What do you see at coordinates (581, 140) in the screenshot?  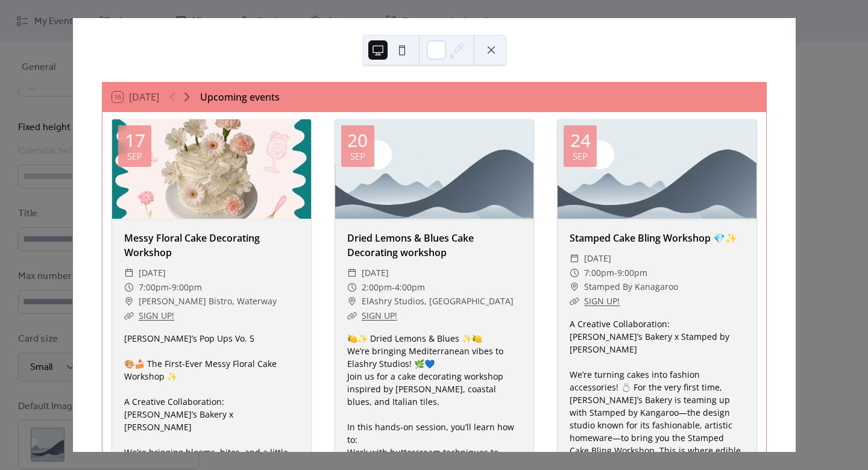 I see `div: 24` at bounding box center [581, 140].